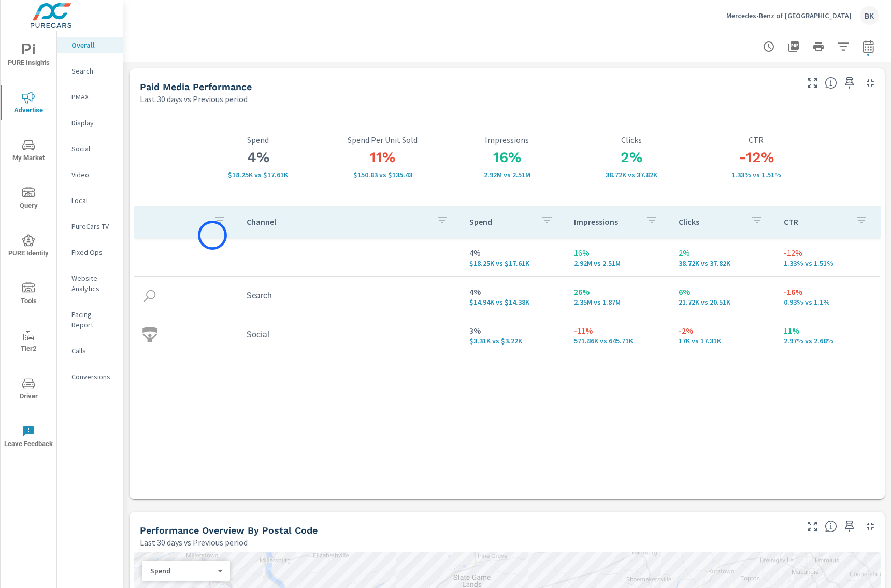 Image resolution: width=891 pixels, height=588 pixels. What do you see at coordinates (93, 149) in the screenshot?
I see `p: Social` at bounding box center [93, 149].